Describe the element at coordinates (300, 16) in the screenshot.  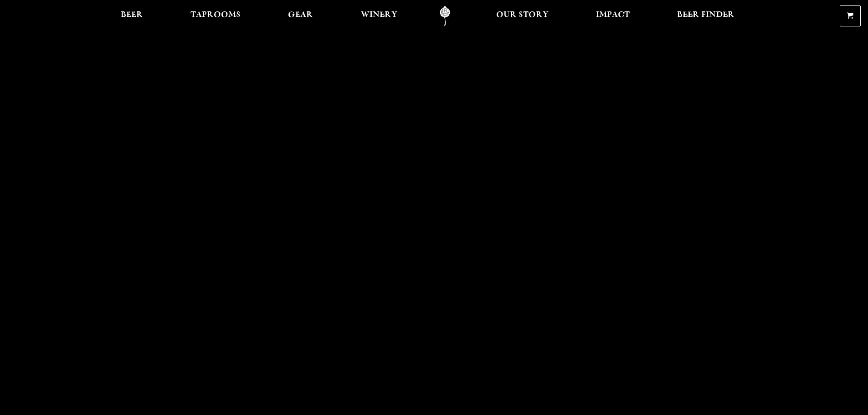
I see `a: Gear` at that location.